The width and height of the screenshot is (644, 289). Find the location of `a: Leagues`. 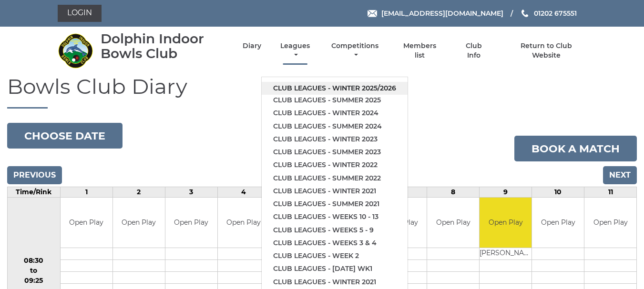

a: Leagues is located at coordinates (295, 50).